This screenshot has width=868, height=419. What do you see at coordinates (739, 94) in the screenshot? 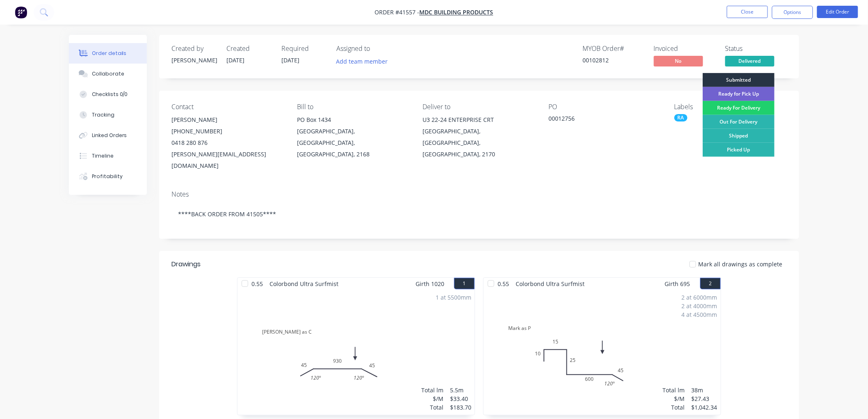
I see `div: Ready for Pick Up` at bounding box center [739, 94].